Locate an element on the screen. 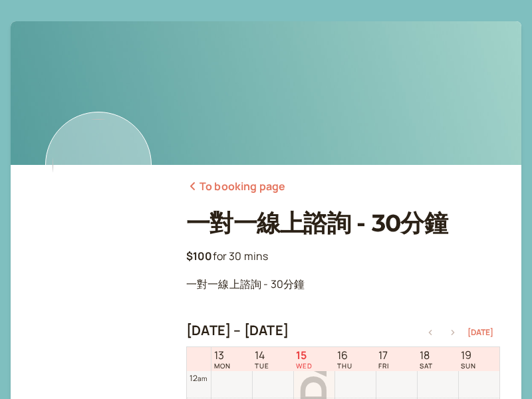 The width and height of the screenshot is (532, 399). a: October 15, 2025 is located at coordinates (304, 359).